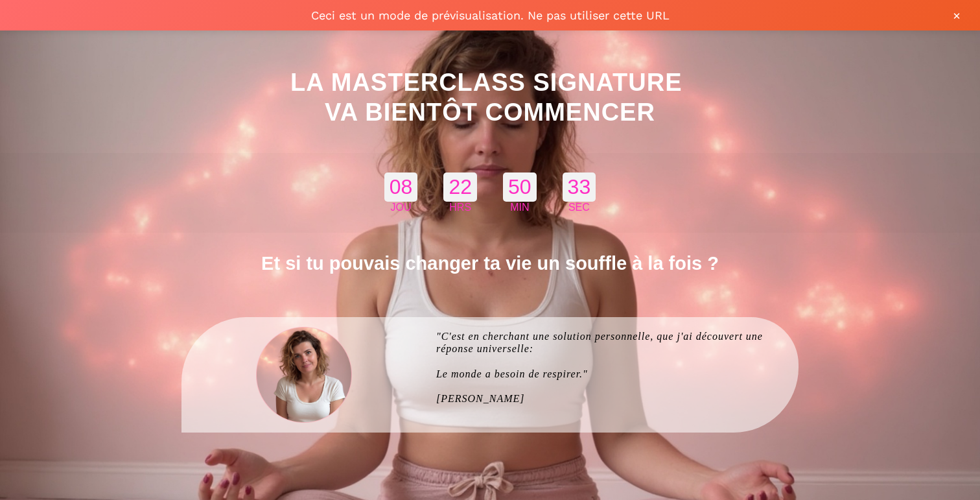  I want to click on div: HRS, so click(460, 207).